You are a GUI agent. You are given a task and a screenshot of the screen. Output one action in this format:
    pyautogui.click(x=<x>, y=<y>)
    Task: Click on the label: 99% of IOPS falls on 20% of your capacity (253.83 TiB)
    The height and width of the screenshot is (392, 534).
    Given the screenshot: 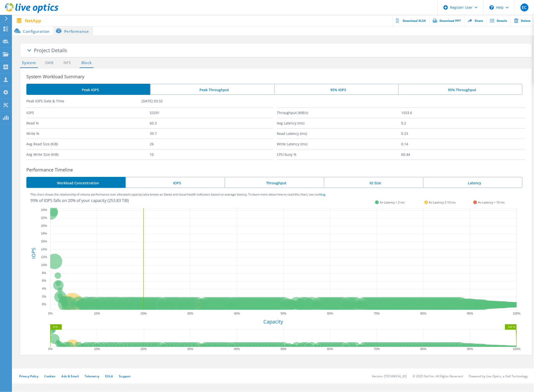 What is the action you would take?
    pyautogui.click(x=80, y=201)
    